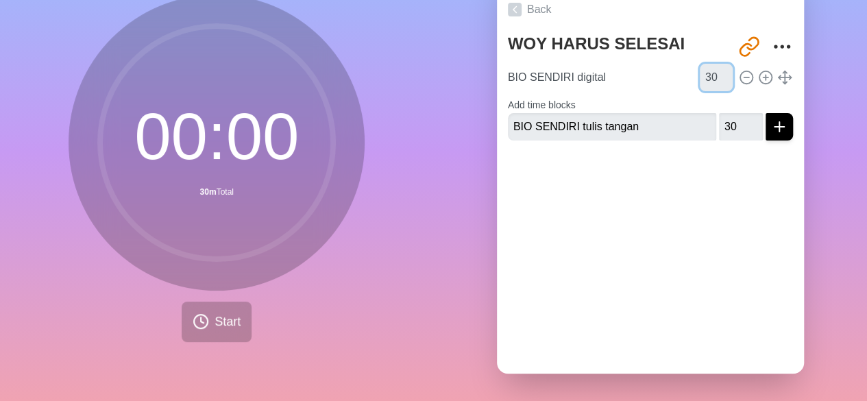  Describe the element at coordinates (749, 47) in the screenshot. I see `button: Share link` at that location.